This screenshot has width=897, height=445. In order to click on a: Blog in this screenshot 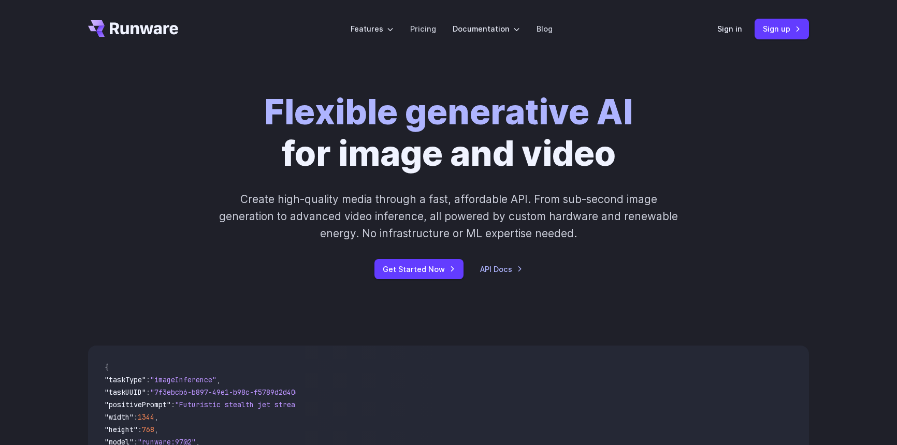, I will do `click(544, 28)`.